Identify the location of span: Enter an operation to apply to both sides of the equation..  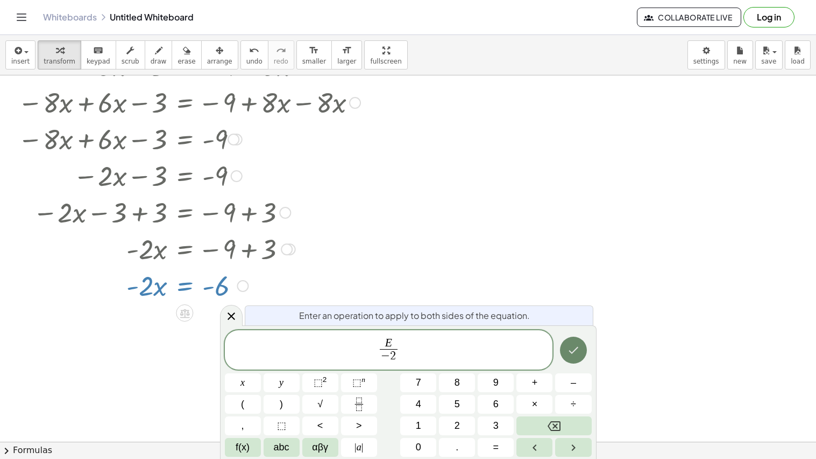
(414, 315).